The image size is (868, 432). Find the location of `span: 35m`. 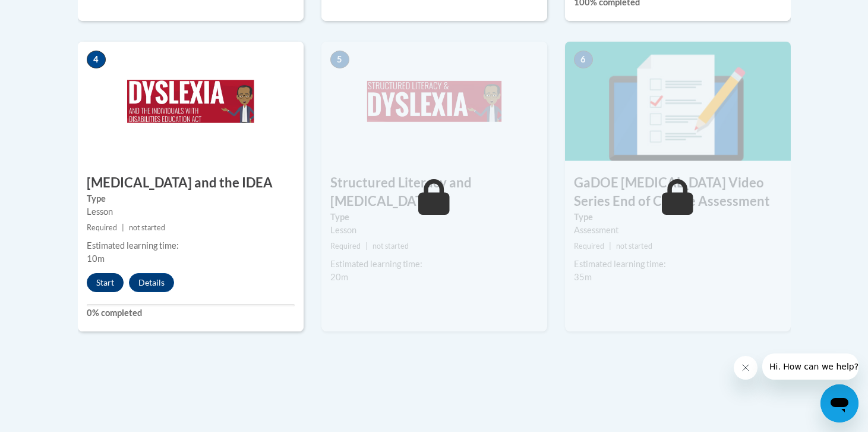

span: 35m is located at coordinates (583, 276).